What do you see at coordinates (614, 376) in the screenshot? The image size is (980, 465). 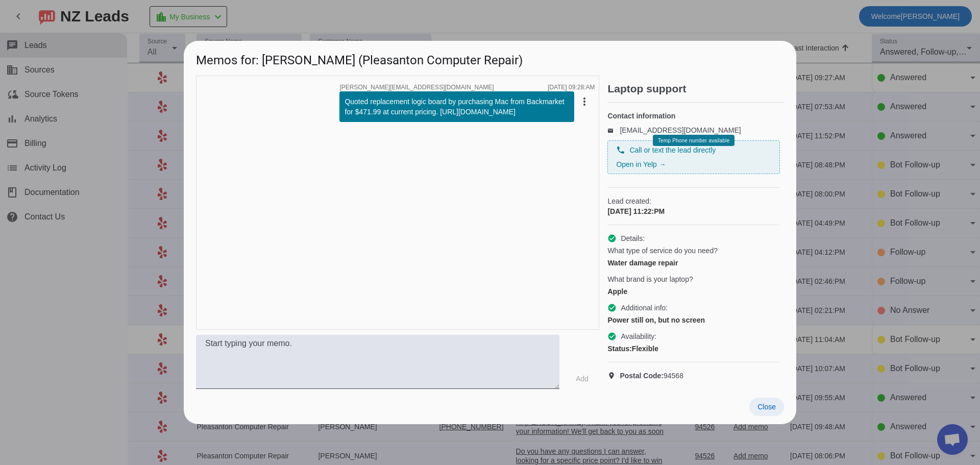 I see `mat-icon: location_on` at bounding box center [614, 376].